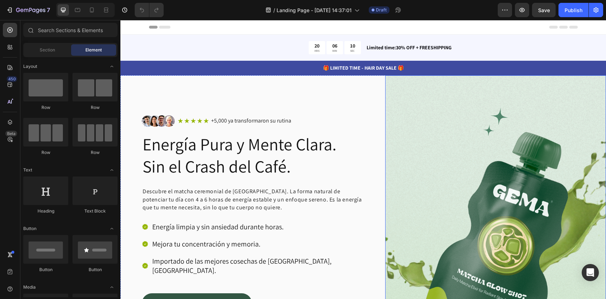 The width and height of the screenshot is (606, 299). What do you see at coordinates (29, 287) in the screenshot?
I see `span: Media` at bounding box center [29, 287].